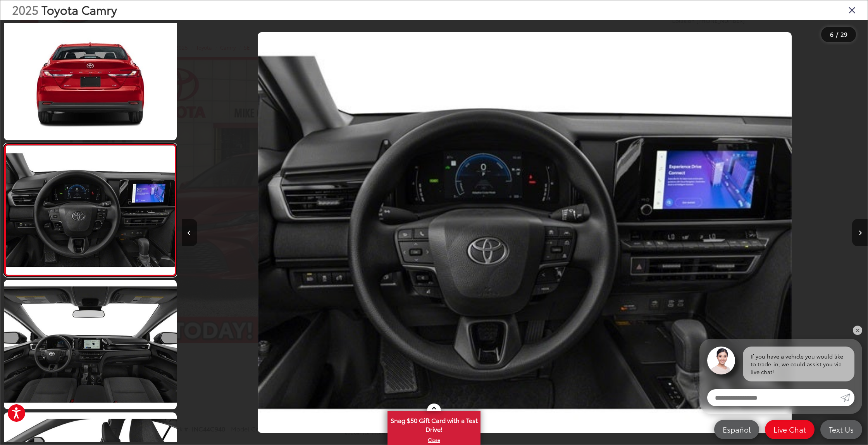 This screenshot has width=868, height=445. I want to click on a: Español, so click(737, 430).